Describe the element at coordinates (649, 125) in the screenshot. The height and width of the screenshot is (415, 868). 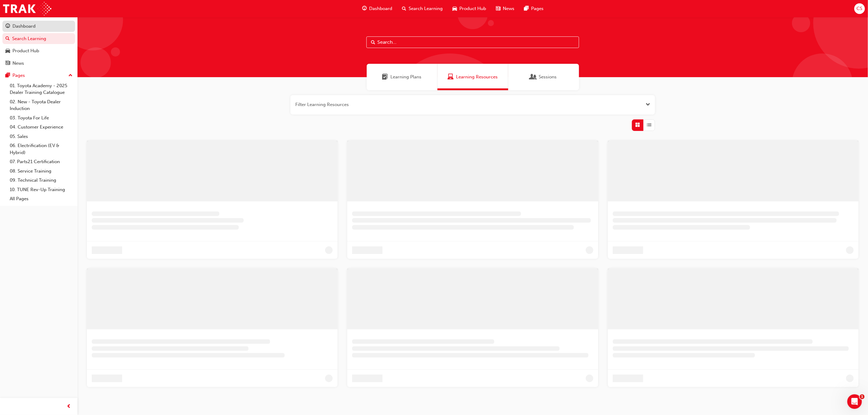
I see `span: List` at that location.